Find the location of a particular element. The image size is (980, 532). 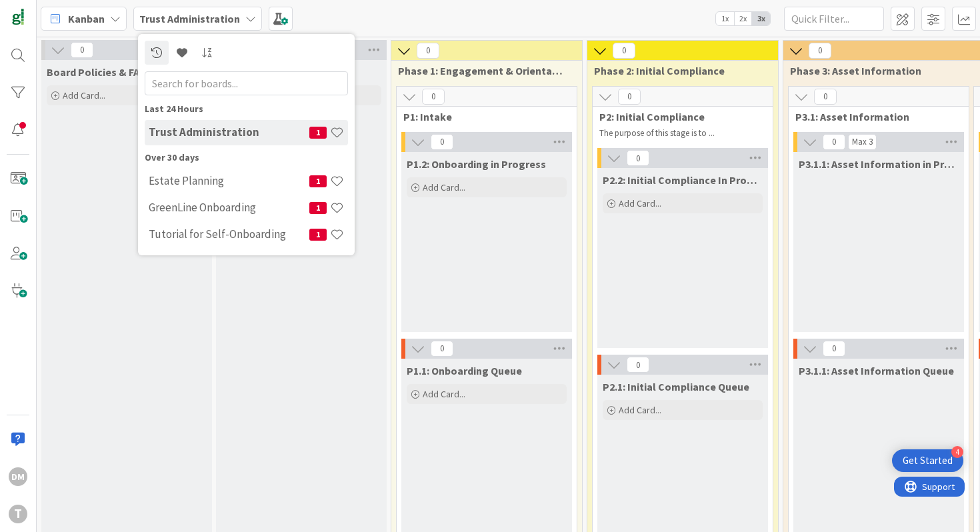

span: Phase 1: Engagement & Orientations is located at coordinates (481, 71).